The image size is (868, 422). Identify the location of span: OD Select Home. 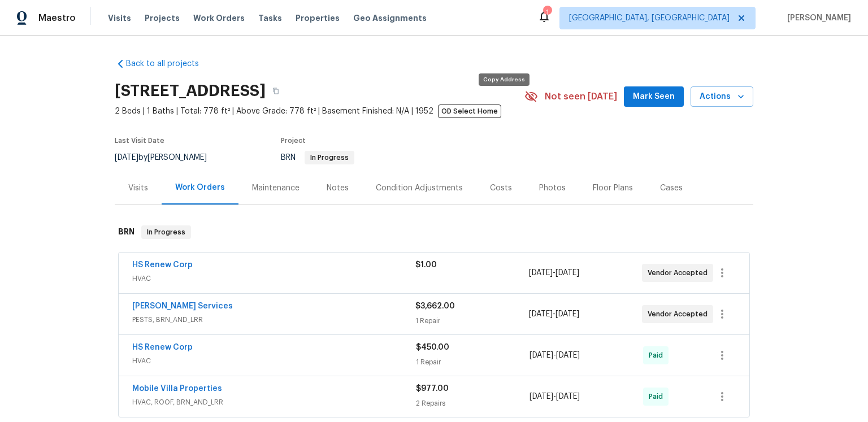
(470, 111).